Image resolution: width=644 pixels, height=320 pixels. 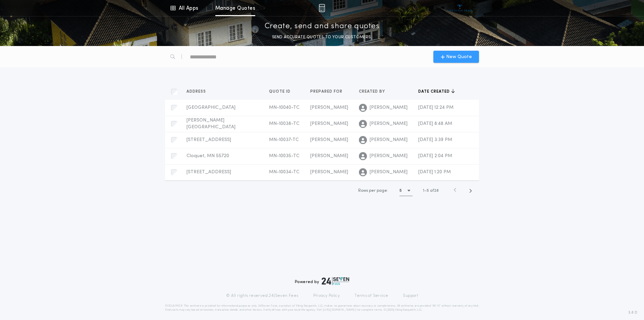 I want to click on span: MN-10040-TC, so click(x=284, y=107).